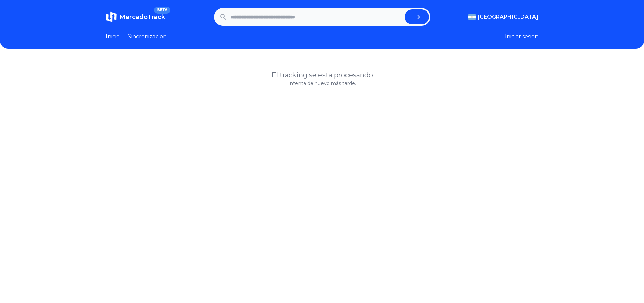 The height and width of the screenshot is (303, 644). I want to click on span: BETA, so click(162, 10).